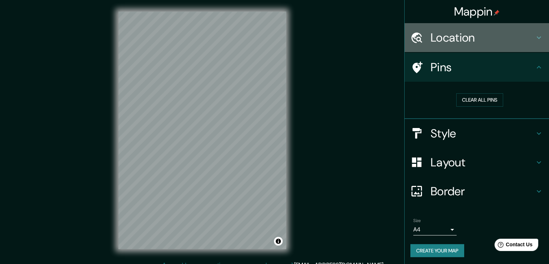  I want to click on button: Toggle attribution, so click(278, 241).